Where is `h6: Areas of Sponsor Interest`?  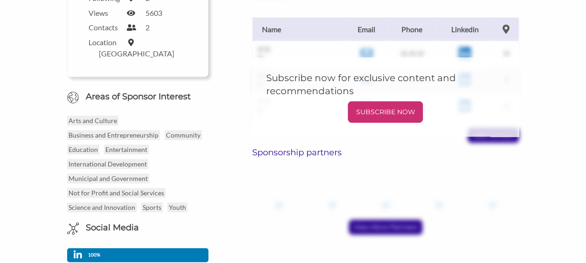
h6: Areas of Sponsor Interest is located at coordinates (138, 97).